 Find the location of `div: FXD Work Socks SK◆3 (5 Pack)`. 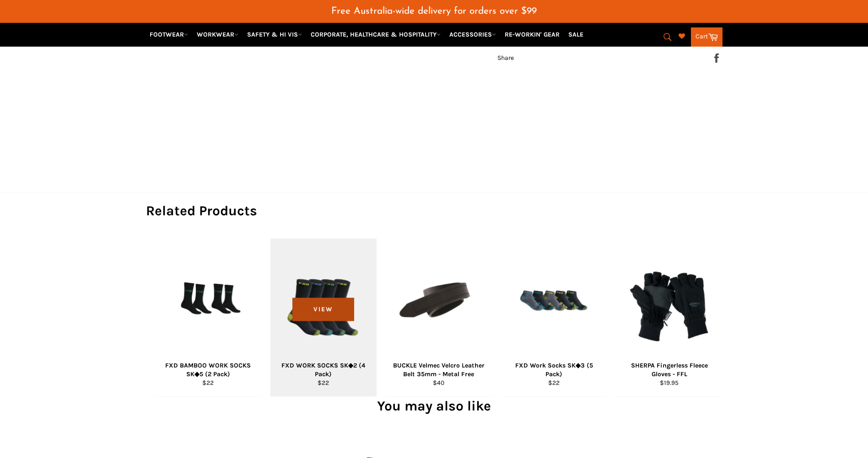

div: FXD Work Socks SK◆3 (5 Pack) is located at coordinates (554, 370).